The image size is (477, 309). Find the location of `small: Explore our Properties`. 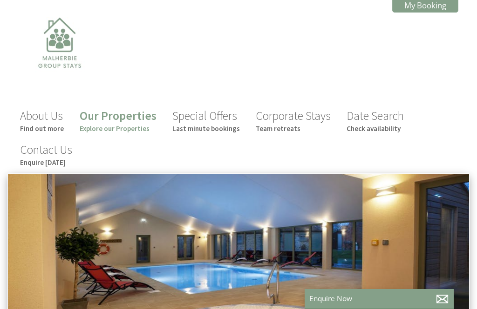

small: Explore our Properties is located at coordinates (118, 128).